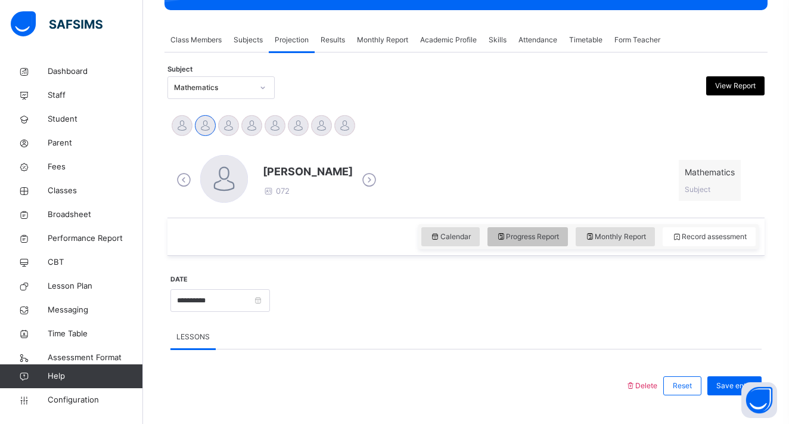  I want to click on span: Assessment Format, so click(95, 357).